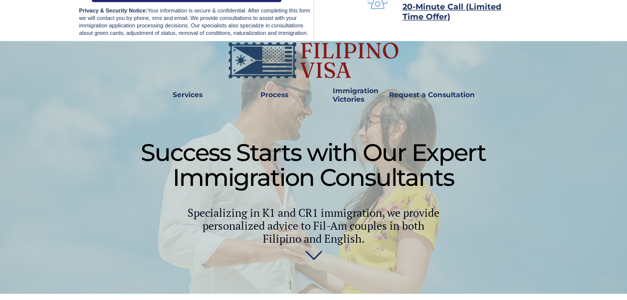 This screenshot has height=300, width=627. Describe the element at coordinates (345, 95) in the screenshot. I see `a: Immigration Victories` at that location.